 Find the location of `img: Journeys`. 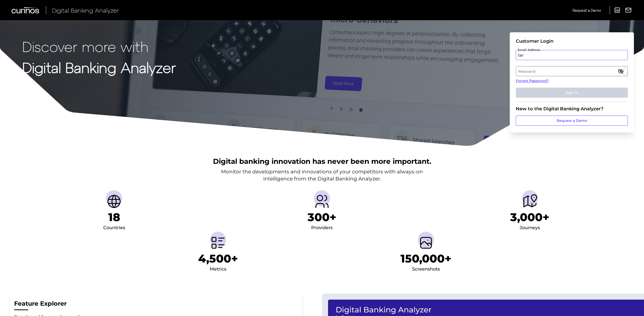

img: Journeys is located at coordinates (529, 201).